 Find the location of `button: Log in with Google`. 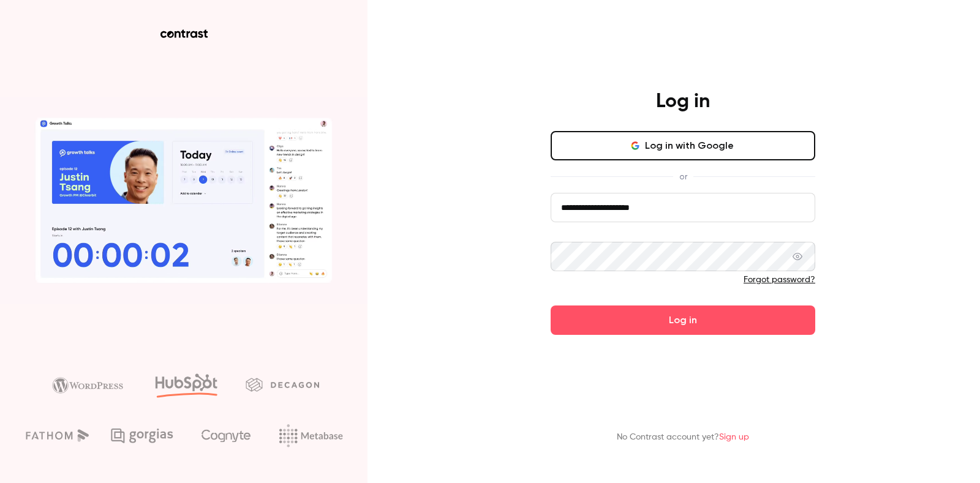

button: Log in with Google is located at coordinates (683, 146).